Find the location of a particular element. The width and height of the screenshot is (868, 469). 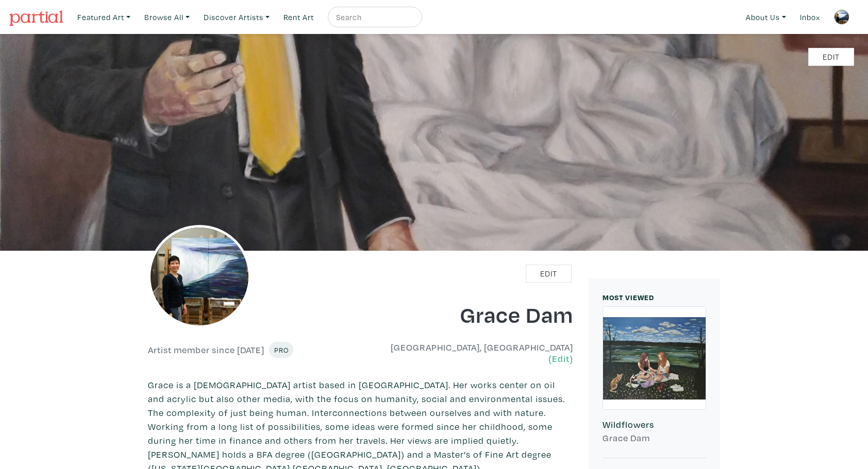

a: Rent Art is located at coordinates (299, 17).